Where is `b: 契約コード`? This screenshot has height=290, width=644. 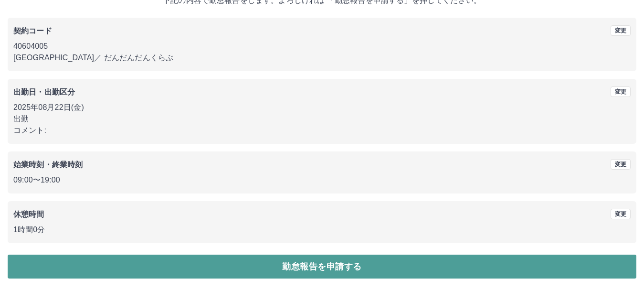
b: 契約コード is located at coordinates (33, 31).